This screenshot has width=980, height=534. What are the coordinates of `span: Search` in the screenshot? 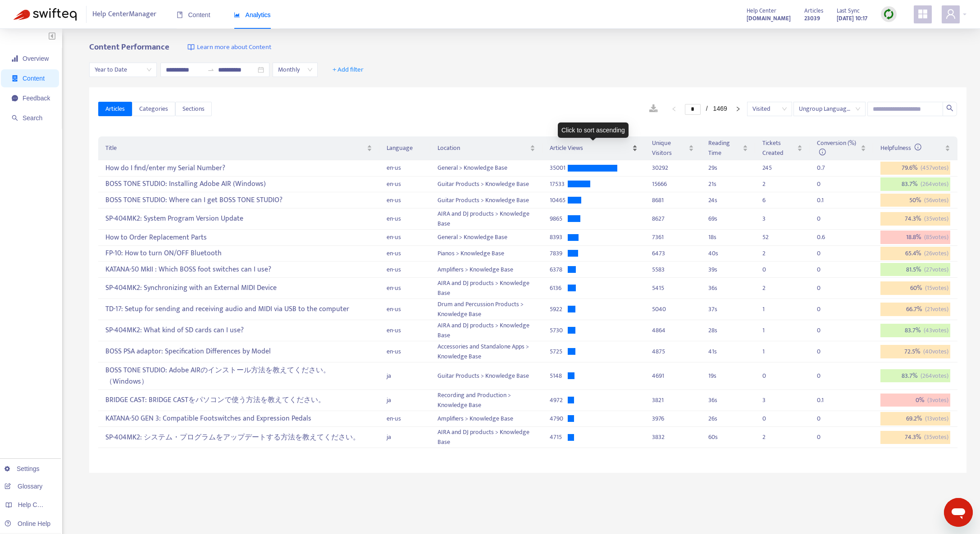 It's located at (32, 118).